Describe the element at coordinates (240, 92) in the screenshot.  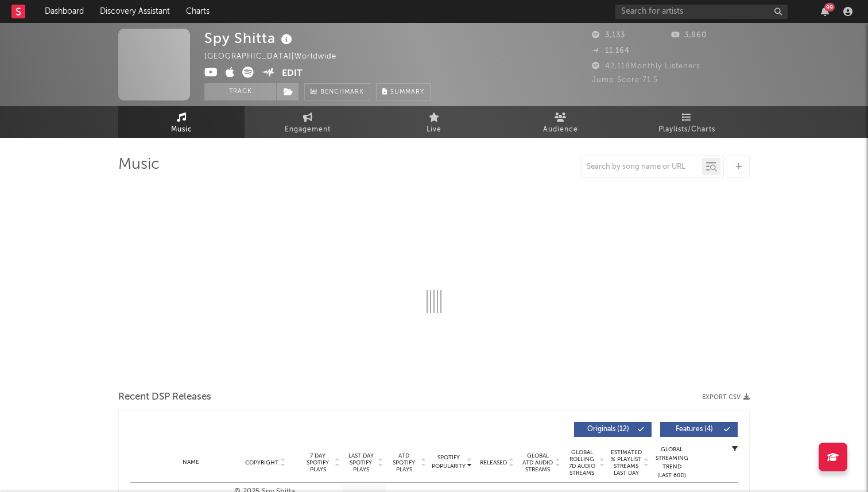
I see `button: Track` at that location.